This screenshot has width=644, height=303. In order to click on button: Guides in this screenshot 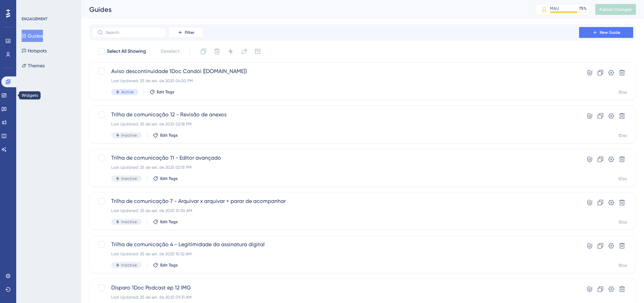, I will do `click(32, 36)`.